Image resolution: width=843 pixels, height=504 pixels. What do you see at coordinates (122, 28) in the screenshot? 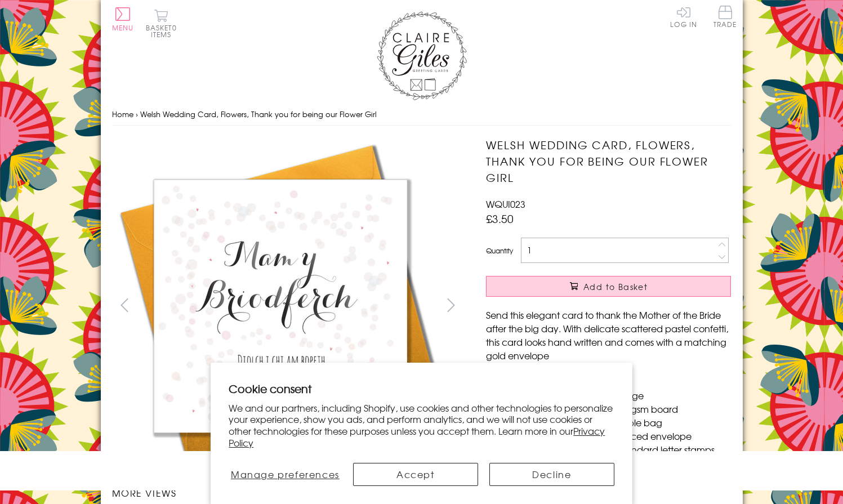
I see `span: Menu` at bounding box center [122, 28].